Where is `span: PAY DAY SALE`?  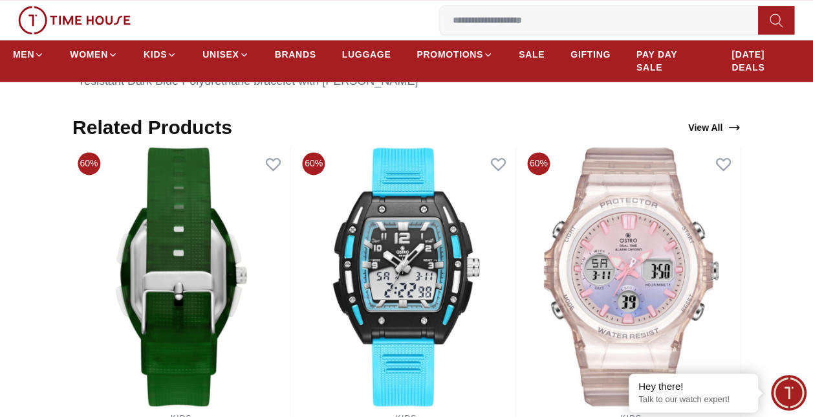 span: PAY DAY SALE is located at coordinates (671, 61).